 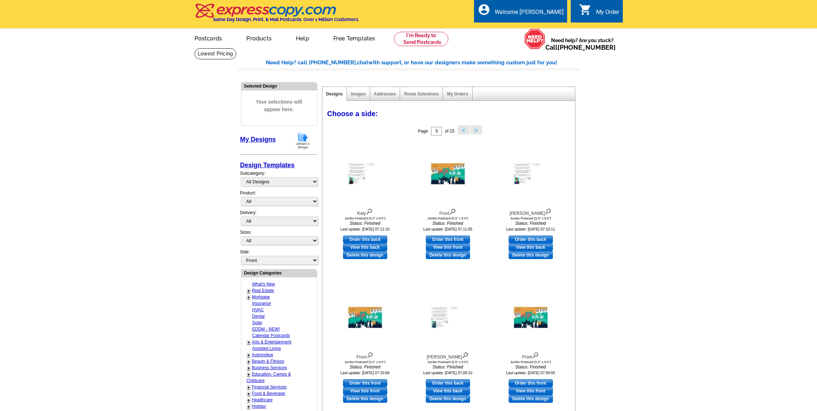 I want to click on div: Selected Design, so click(x=279, y=86).